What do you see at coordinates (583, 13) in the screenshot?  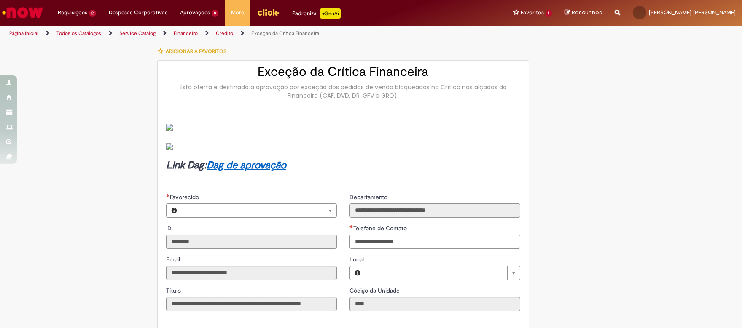 I see `a: Rascunhos` at bounding box center [583, 13].